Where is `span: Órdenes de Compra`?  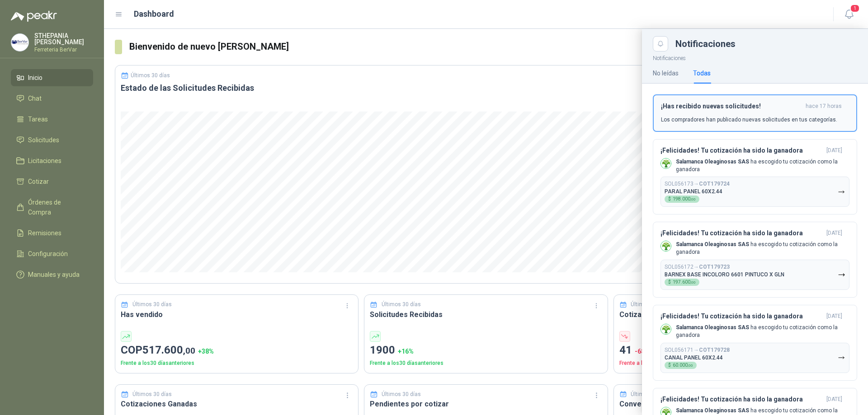 span: Órdenes de Compra is located at coordinates (56, 208).